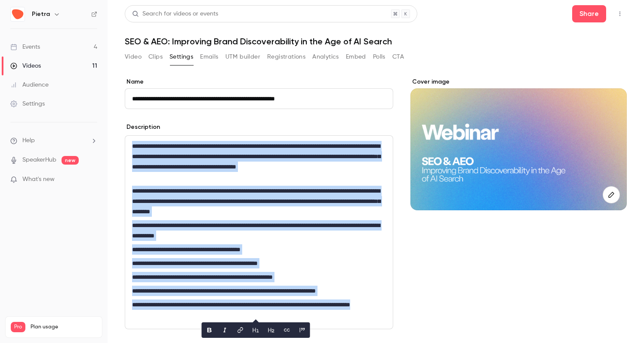 The width and height of the screenshot is (644, 343). Describe the element at coordinates (38, 179) in the screenshot. I see `span: What's new` at that location.